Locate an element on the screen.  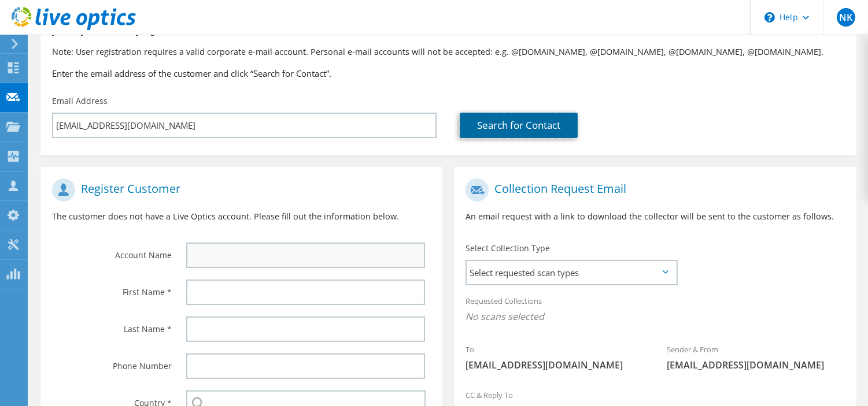
a: Search for Contact is located at coordinates (519, 126).